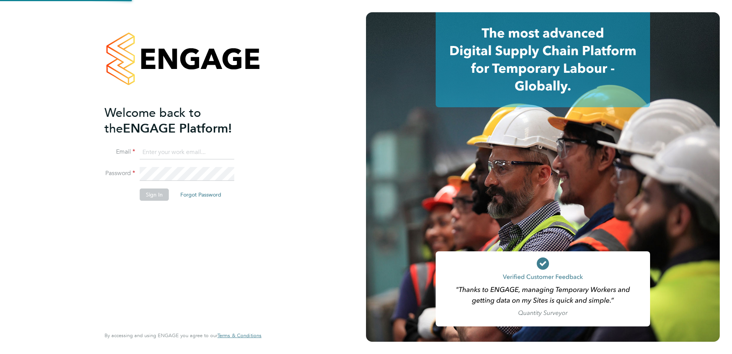  I want to click on label: Password, so click(120, 173).